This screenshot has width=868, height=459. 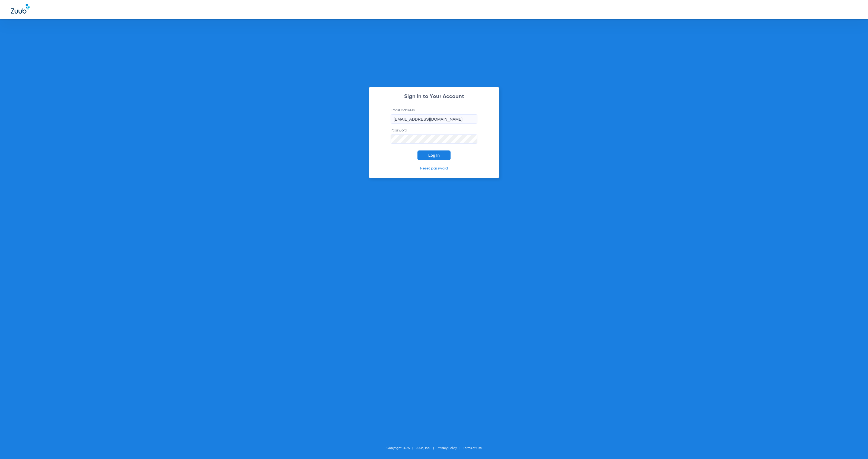 What do you see at coordinates (434, 155) in the screenshot?
I see `button: Log In` at bounding box center [434, 155].